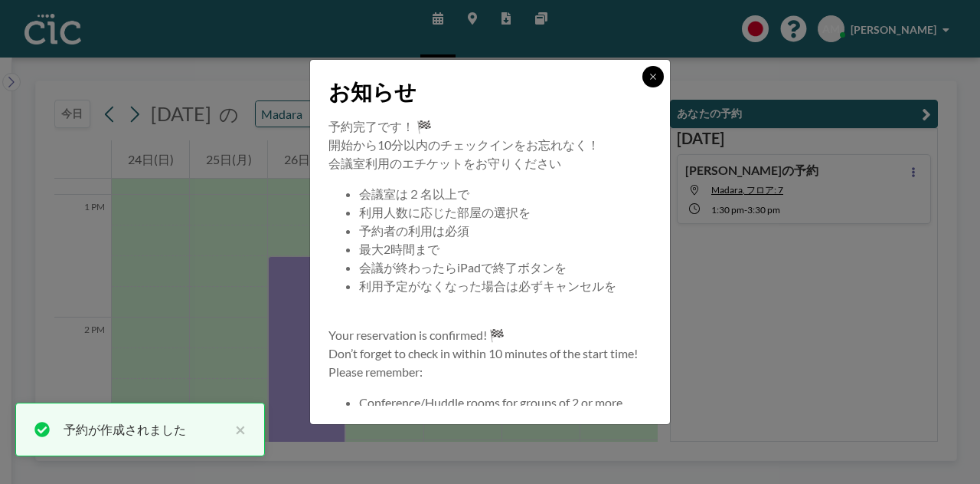 The width and height of the screenshot is (980, 484). I want to click on span: Conference/Huddle rooms for groups of 2 or more, so click(491, 402).